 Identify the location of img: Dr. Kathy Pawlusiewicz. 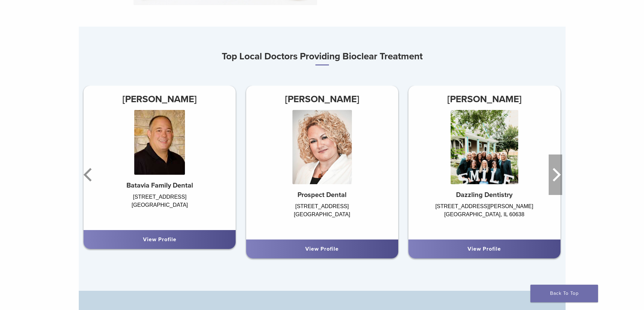
(322, 147).